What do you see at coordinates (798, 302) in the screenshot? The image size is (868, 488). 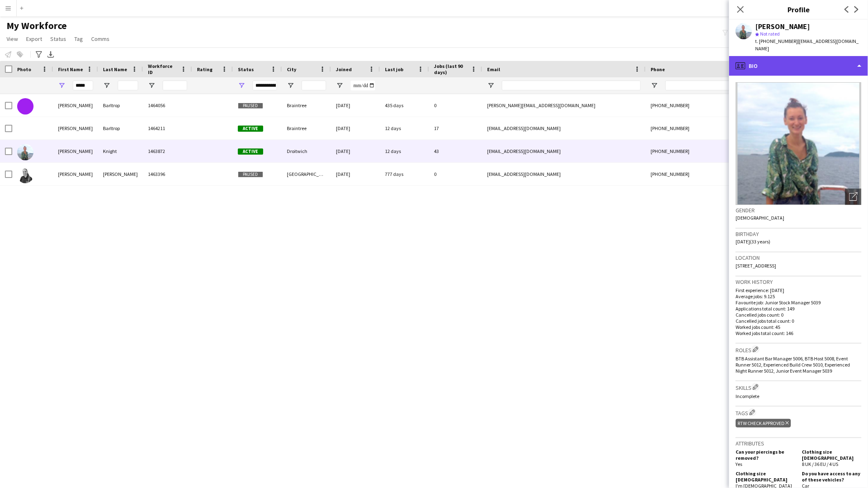 I see `p: Favourite job: Junior Stock Manager 5039` at bounding box center [798, 302].